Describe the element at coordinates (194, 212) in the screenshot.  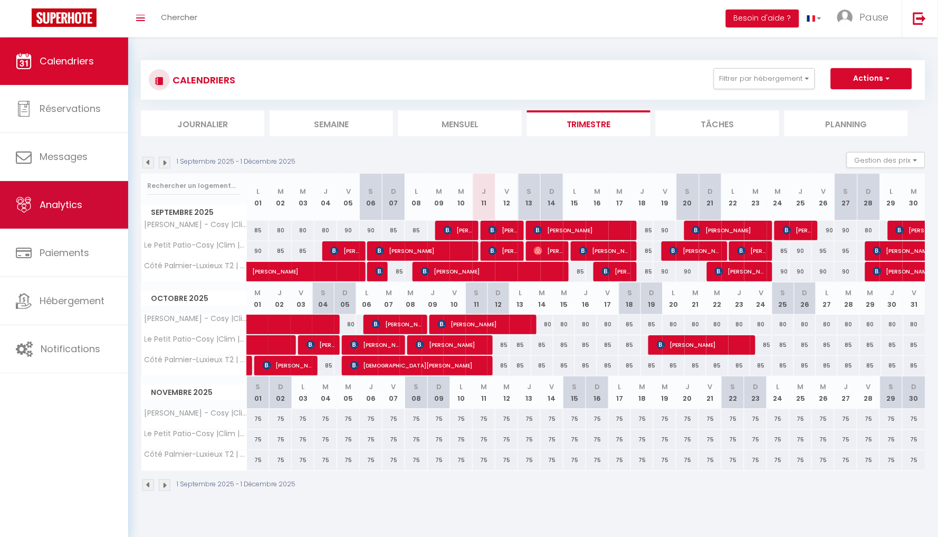
I see `span: Septembre 2025` at that location.